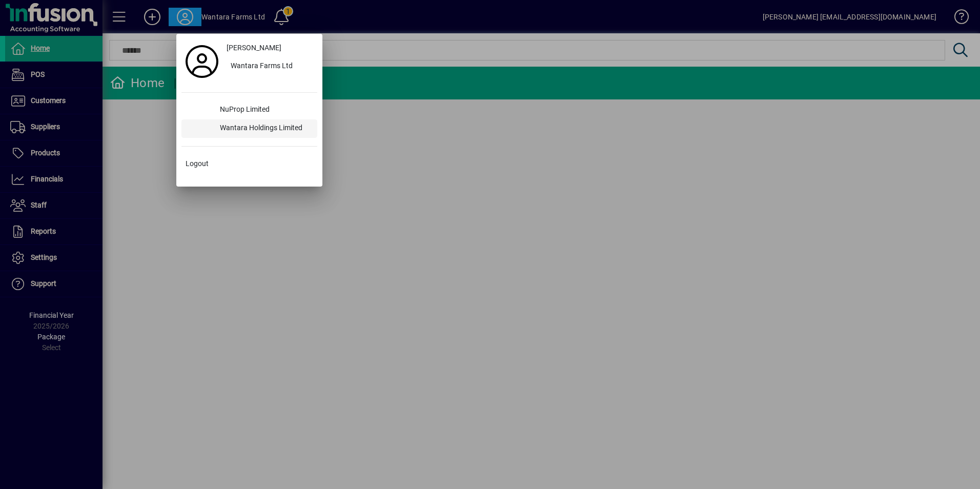 The image size is (980, 489). Describe the element at coordinates (249, 128) in the screenshot. I see `button: Wantara Holdings Limited` at that location.